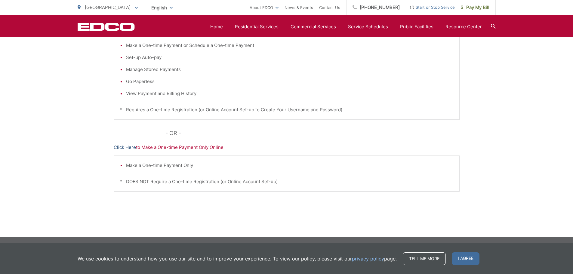 This screenshot has width=573, height=274. I want to click on a: Resource Center, so click(464, 27).